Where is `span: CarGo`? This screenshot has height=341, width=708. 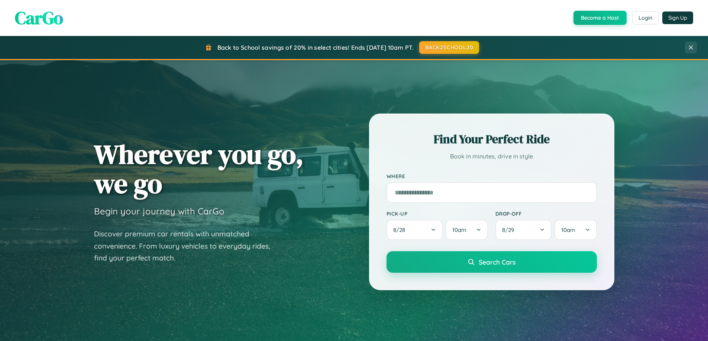
span: CarGo is located at coordinates (39, 18).